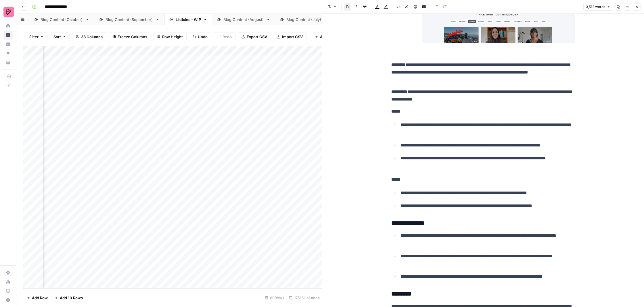 This screenshot has width=644, height=307. Describe the element at coordinates (200, 37) in the screenshot. I see `button: Undo` at that location.